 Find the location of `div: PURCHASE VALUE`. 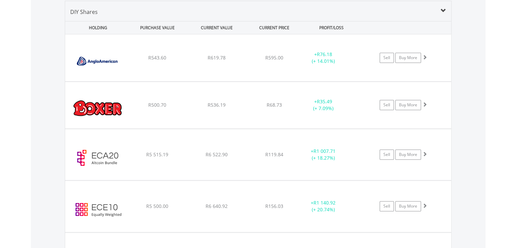

div: PURCHASE VALUE is located at coordinates (157, 27).